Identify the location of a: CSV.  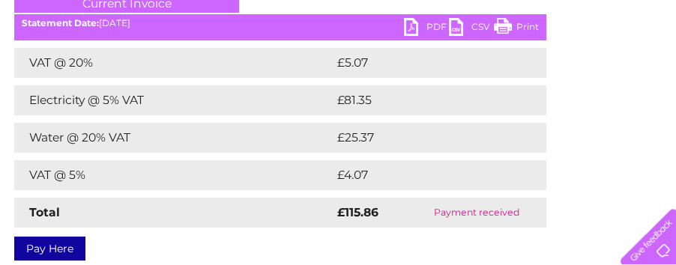
(471, 28).